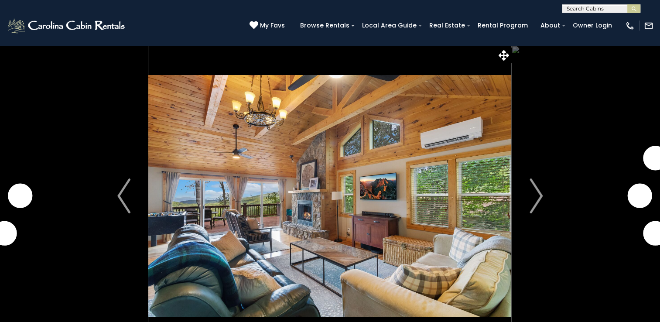 The image size is (660, 322). What do you see at coordinates (389, 25) in the screenshot?
I see `a: Local Area Guide` at bounding box center [389, 25].